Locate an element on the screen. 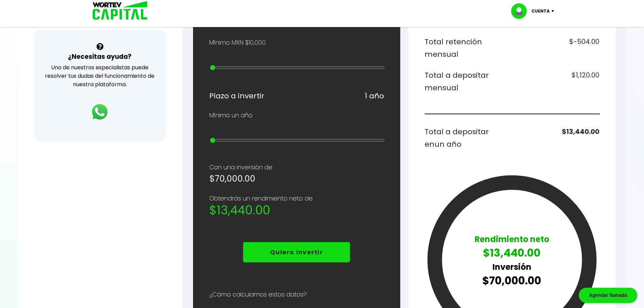  h6: $1,120.00 is located at coordinates (557, 81).